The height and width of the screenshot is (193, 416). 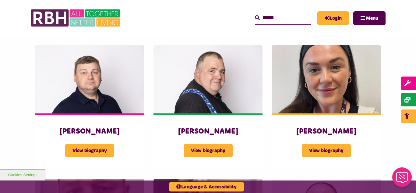 What do you see at coordinates (369, 18) in the screenshot?
I see `button: Navigation` at bounding box center [369, 18].